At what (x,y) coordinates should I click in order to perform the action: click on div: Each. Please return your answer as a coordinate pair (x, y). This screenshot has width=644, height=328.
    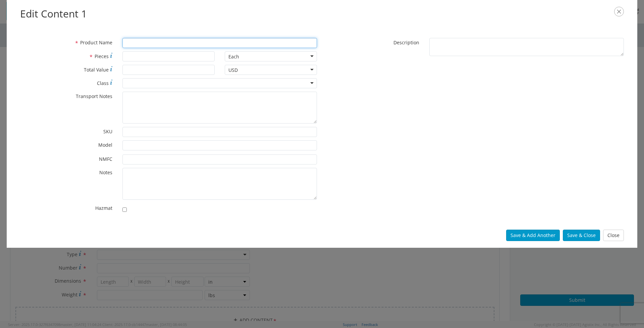
    Looking at the image, I should click on (234, 57).